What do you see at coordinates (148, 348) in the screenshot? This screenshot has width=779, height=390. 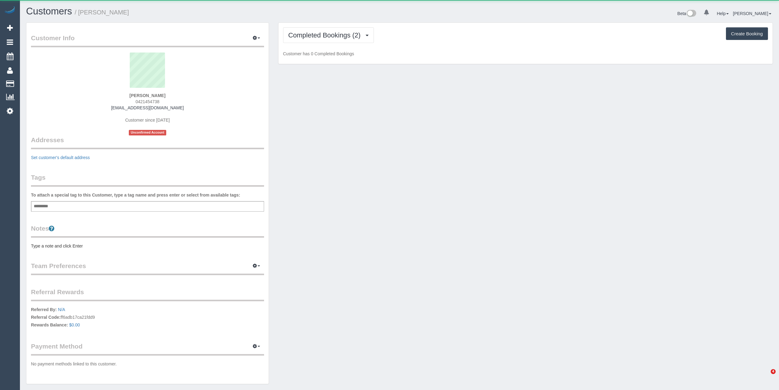 I see `legend: Payment Method` at bounding box center [148, 348].